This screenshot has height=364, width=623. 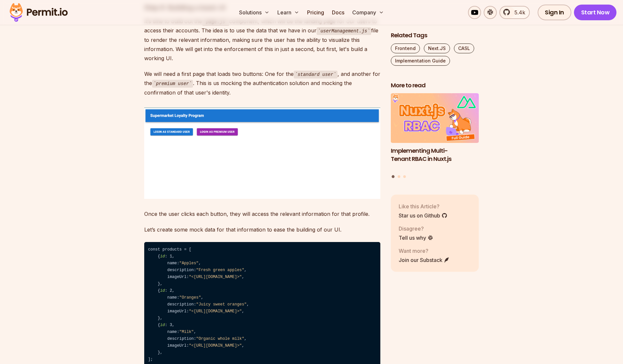 What do you see at coordinates (435, 132) in the screenshot?
I see `li: 1 of 3` at bounding box center [435, 132].